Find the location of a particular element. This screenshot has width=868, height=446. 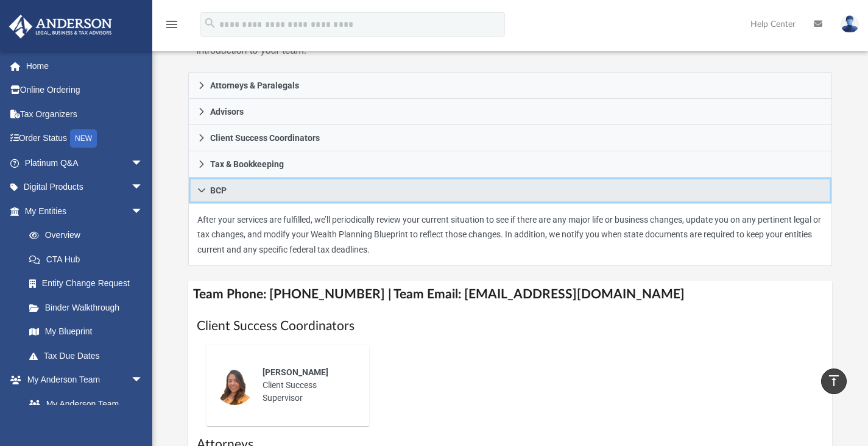

h1: Client Success Coordinators is located at coordinates (511, 326).